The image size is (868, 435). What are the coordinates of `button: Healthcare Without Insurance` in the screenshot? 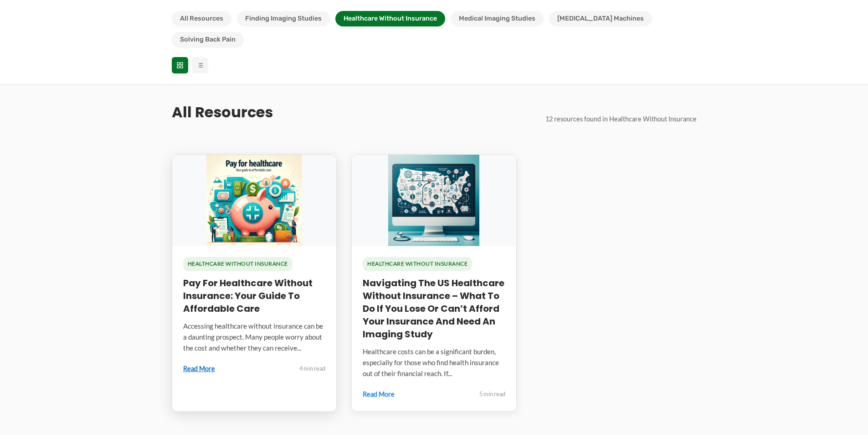 It's located at (390, 19).